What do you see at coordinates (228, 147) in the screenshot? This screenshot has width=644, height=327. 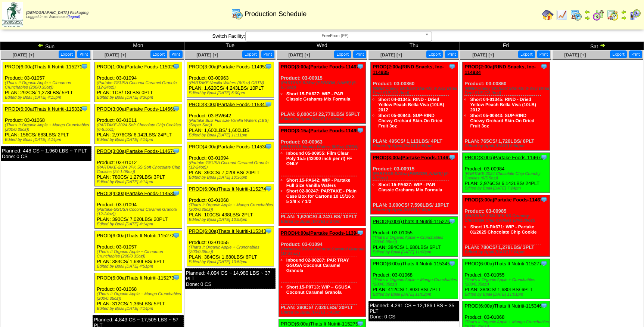 I see `a: PROD(4:00a)Partake Foods-114536` at bounding box center [228, 147].